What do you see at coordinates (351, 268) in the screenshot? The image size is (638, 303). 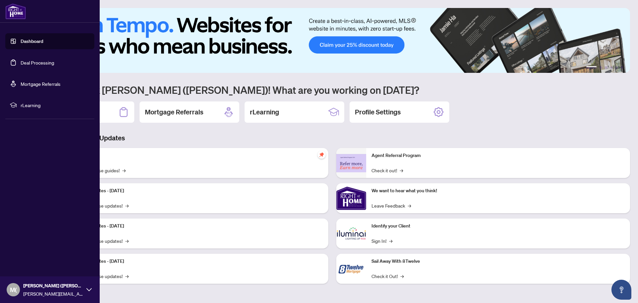 I see `img: Sail Away With 8Twelve` at bounding box center [351, 268].